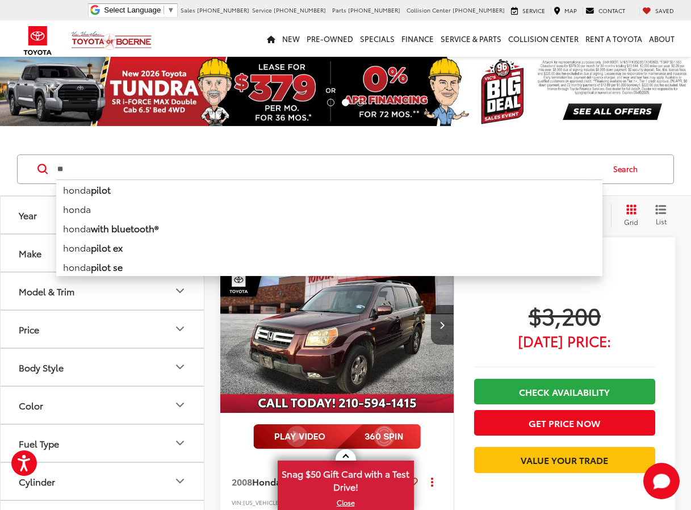 This screenshot has height=510, width=691. Describe the element at coordinates (103, 367) in the screenshot. I see `button: Body StyleBody Style` at that location.